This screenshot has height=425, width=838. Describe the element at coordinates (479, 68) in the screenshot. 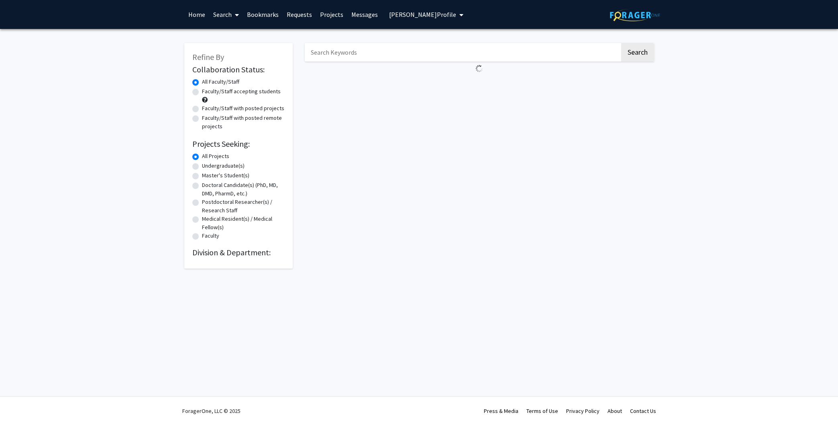

I see `img: Loading` at that location.